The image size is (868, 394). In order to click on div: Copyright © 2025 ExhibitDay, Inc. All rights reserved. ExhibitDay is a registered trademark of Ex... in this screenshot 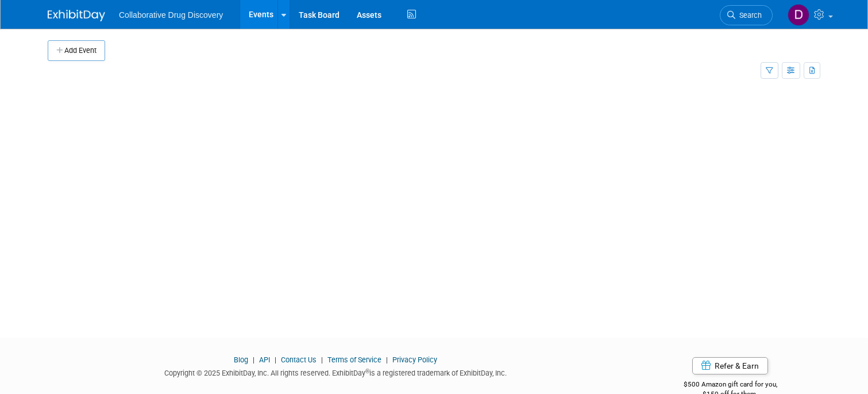, I will do `click(335, 371)`.